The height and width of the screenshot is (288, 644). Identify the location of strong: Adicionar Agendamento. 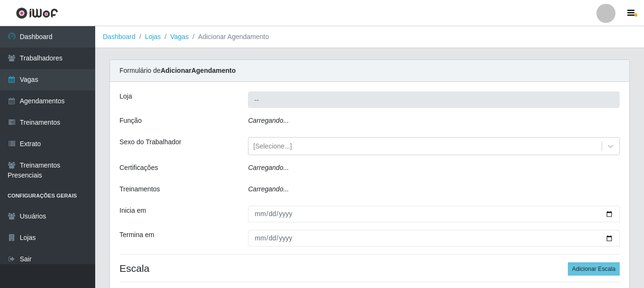
(198, 71).